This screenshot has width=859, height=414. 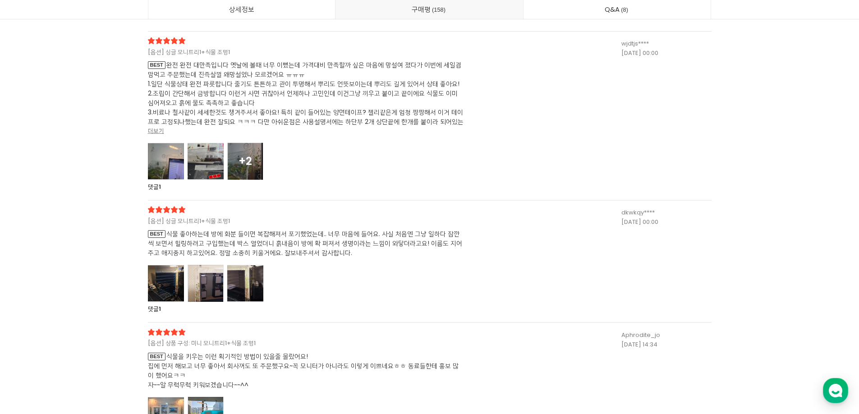 What do you see at coordinates (306, 93) in the screenshot?
I see `span: 완전 완전 대만족입니다 옛날에 볼때 너무 이뻤는데 가격대비 만족할까 싶은 마음에 망설여 졌다가 이번에 세일겸 맘먹고 주문했는데 진즉살껄 왜망설였나 모르겠어요 ㅠㅠㅠ 1.일단 ...` at bounding box center [306, 93].